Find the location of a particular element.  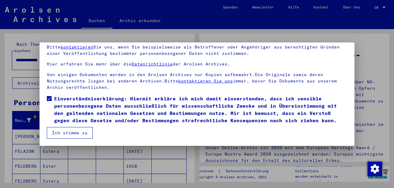

p: Hier erfahren Sie mehr über die der Arolsen Archives. is located at coordinates (197, 64).